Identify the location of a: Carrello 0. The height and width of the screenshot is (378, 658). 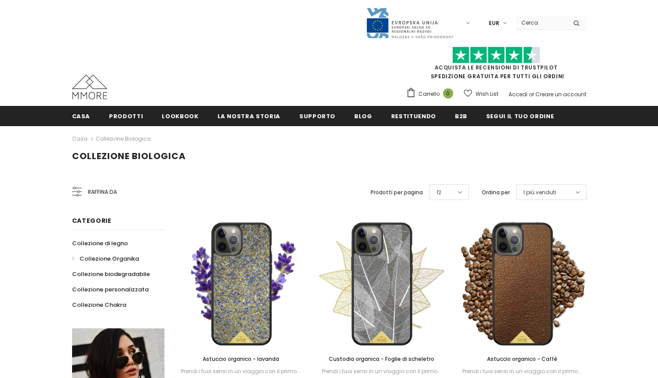
(432, 94).